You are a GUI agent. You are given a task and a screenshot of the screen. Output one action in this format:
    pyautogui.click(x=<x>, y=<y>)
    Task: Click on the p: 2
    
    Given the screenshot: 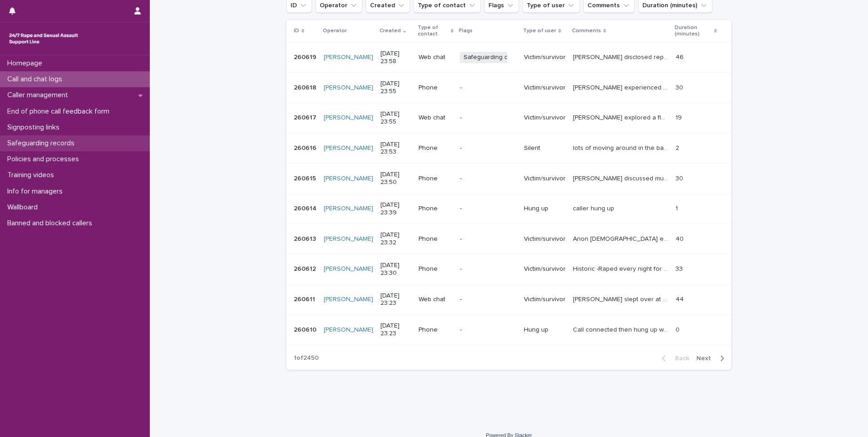 What is the action you would take?
    pyautogui.click(x=678, y=147)
    